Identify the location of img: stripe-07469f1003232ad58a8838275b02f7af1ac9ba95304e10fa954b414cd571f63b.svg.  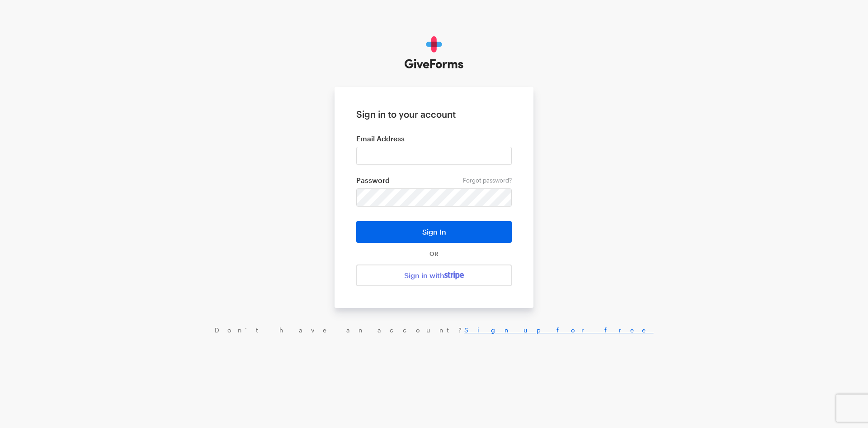
(454, 275).